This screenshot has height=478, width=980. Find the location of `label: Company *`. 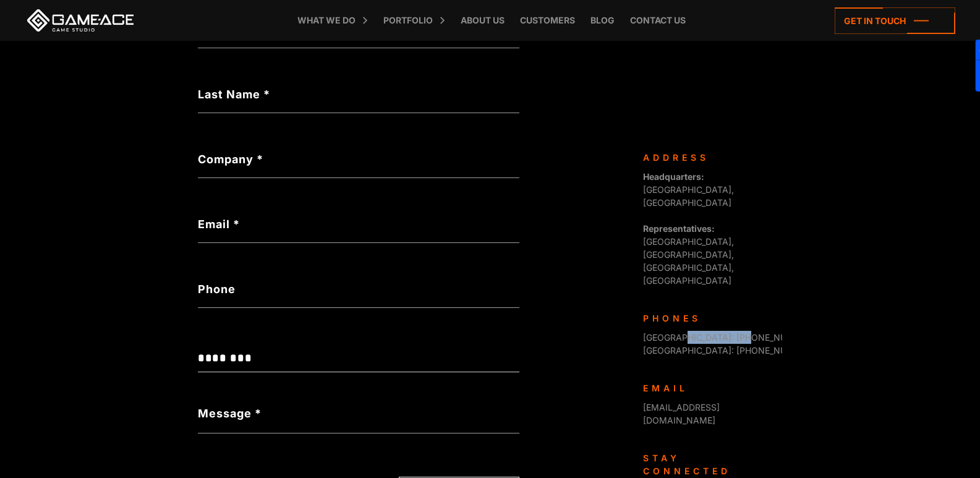

label: Company * is located at coordinates (358, 159).